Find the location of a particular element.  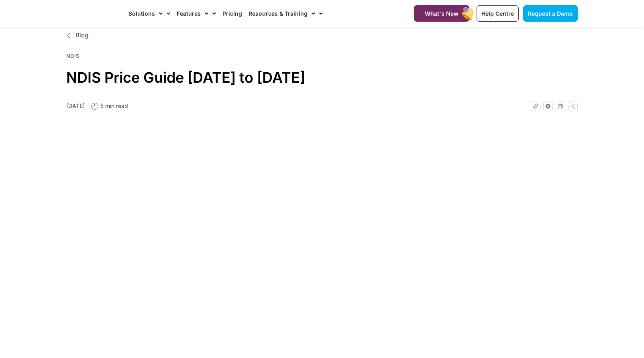

a: What's New is located at coordinates (441, 13).